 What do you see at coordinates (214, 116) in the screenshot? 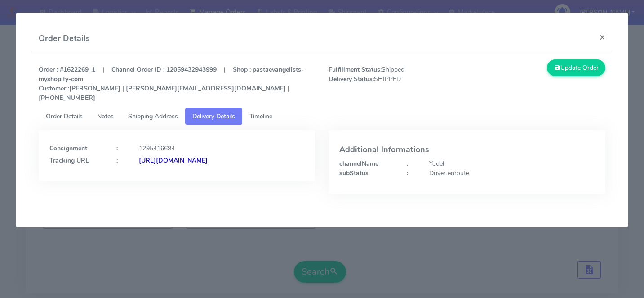
I see `span: Delivery Details` at bounding box center [214, 116].